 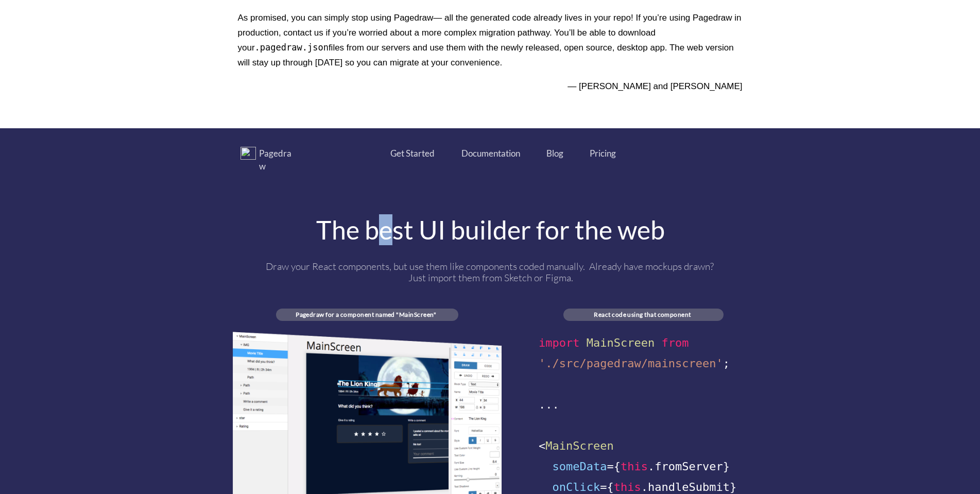 I want to click on a: Documentation, so click(x=490, y=154).